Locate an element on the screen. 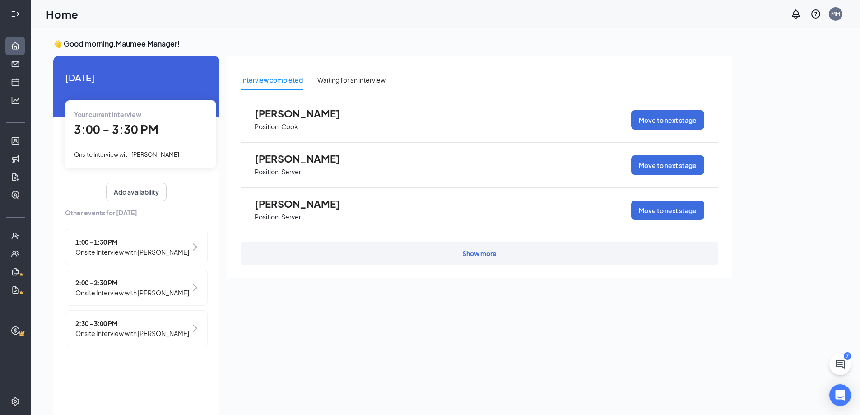 Image resolution: width=860 pixels, height=415 pixels. div: Interview completed is located at coordinates (272, 80).